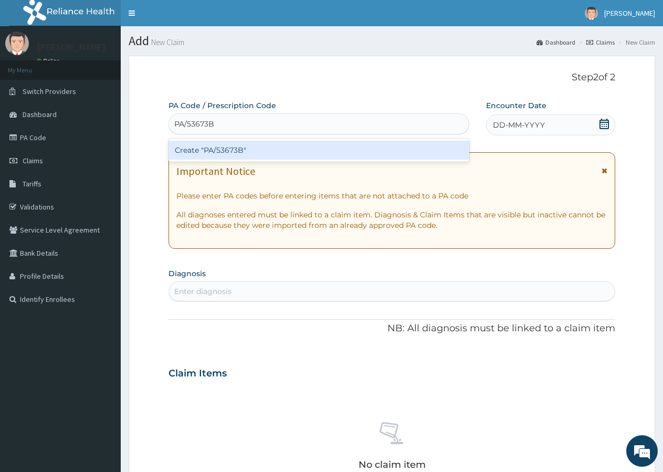 Image resolution: width=663 pixels, height=472 pixels. Describe the element at coordinates (392, 78) in the screenshot. I see `p: Step 2 of 2` at that location.